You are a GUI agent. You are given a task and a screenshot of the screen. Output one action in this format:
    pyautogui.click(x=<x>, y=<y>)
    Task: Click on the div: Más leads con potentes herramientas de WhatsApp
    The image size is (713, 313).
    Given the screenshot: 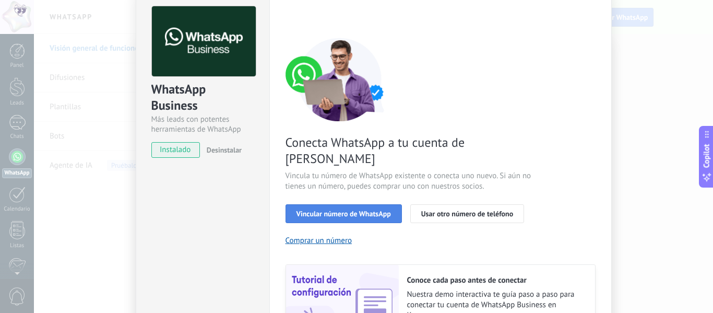 What is the action you would take?
    pyautogui.click(x=203, y=124)
    